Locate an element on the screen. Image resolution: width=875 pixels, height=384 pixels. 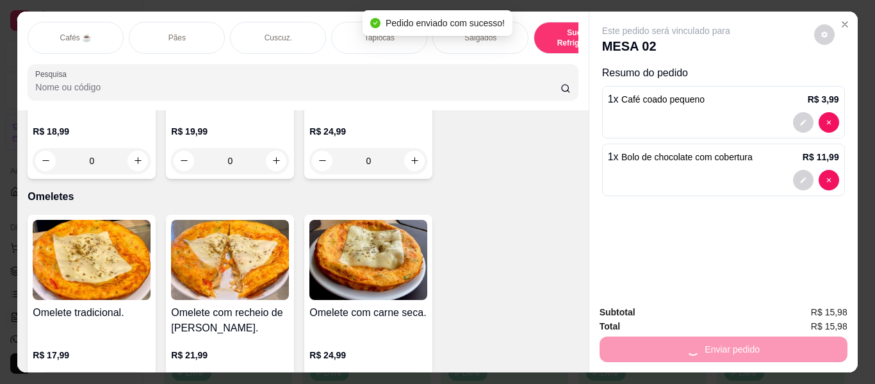
p: Omeletes is located at coordinates (302, 197).